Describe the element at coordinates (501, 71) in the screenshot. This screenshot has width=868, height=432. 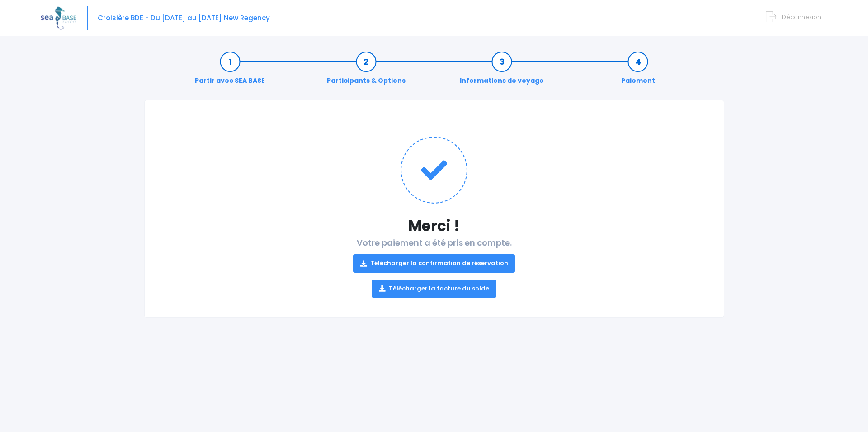
I see `a: Informations de voyage` at that location.